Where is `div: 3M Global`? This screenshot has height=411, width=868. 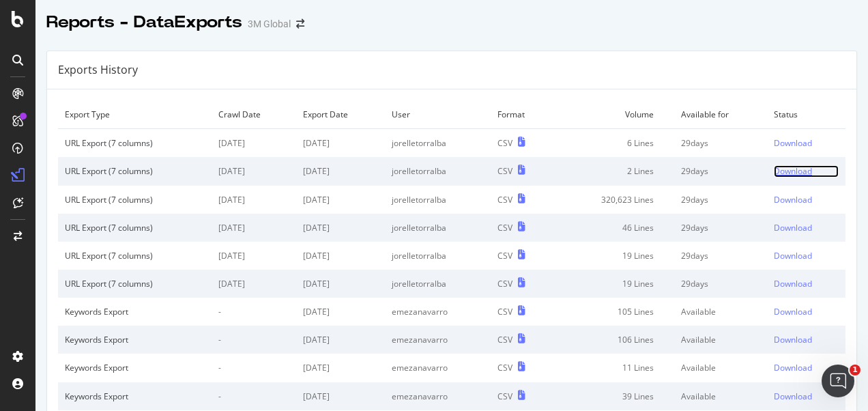
div: 3M Global is located at coordinates (269, 24).